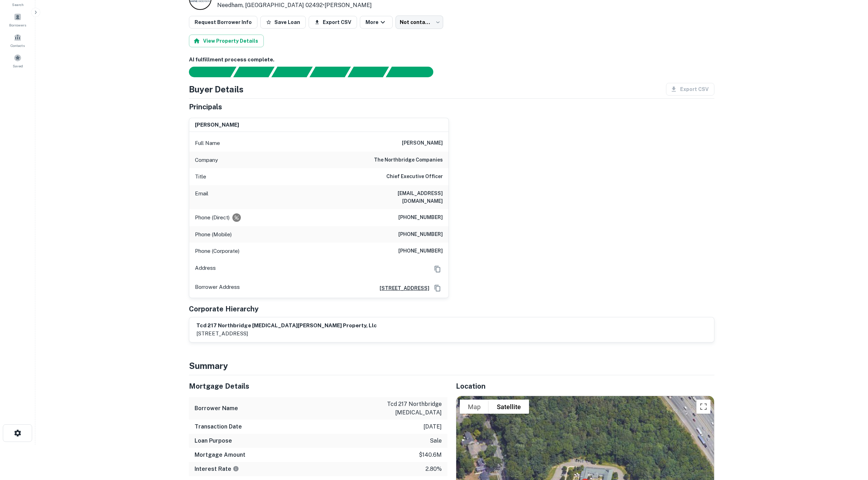  What do you see at coordinates (217, 288) in the screenshot?
I see `p: Borrower Address` at bounding box center [217, 288].